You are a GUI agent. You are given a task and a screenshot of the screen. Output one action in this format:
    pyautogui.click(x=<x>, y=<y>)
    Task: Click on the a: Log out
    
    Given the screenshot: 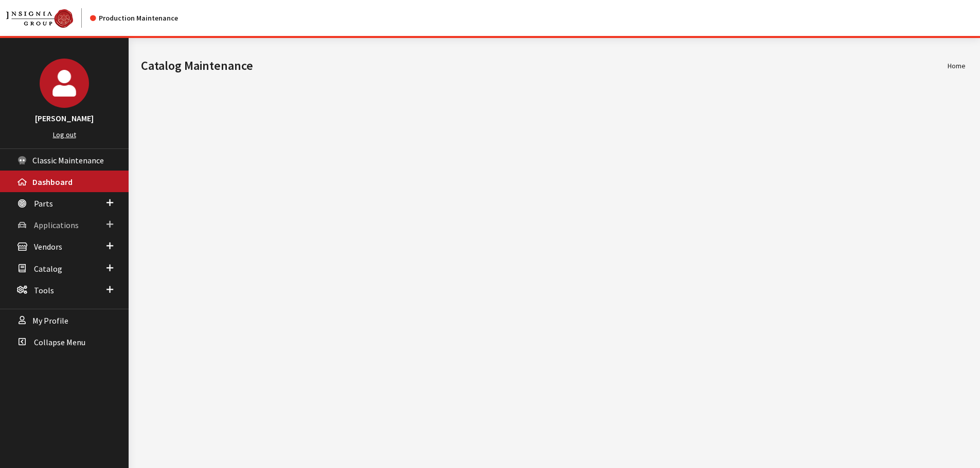 What is the action you would take?
    pyautogui.click(x=64, y=135)
    